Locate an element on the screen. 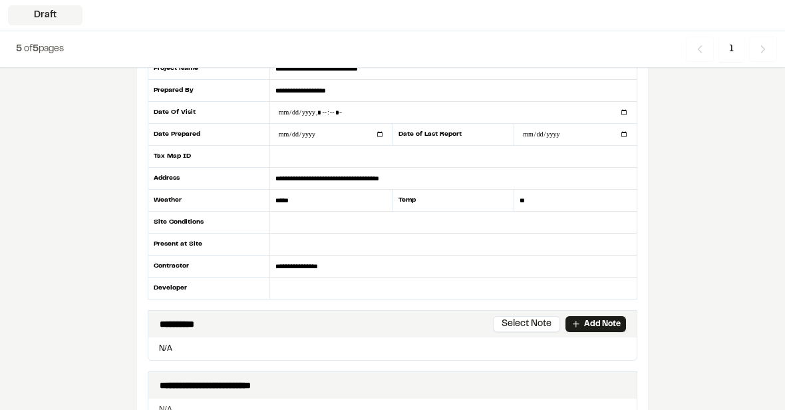  div: Contractor is located at coordinates (209, 266).